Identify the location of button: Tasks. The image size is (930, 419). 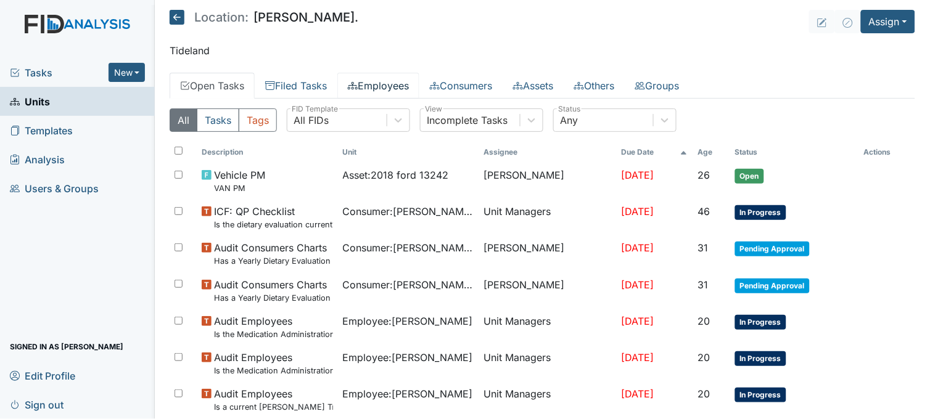
(218, 120).